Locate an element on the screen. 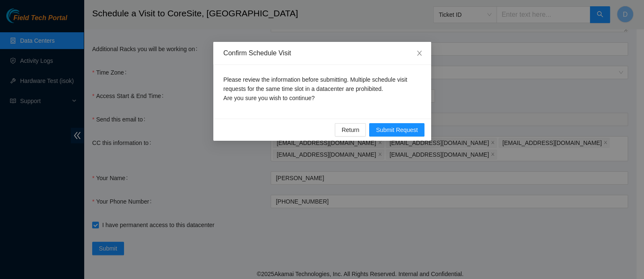  span: Return is located at coordinates (350, 130).